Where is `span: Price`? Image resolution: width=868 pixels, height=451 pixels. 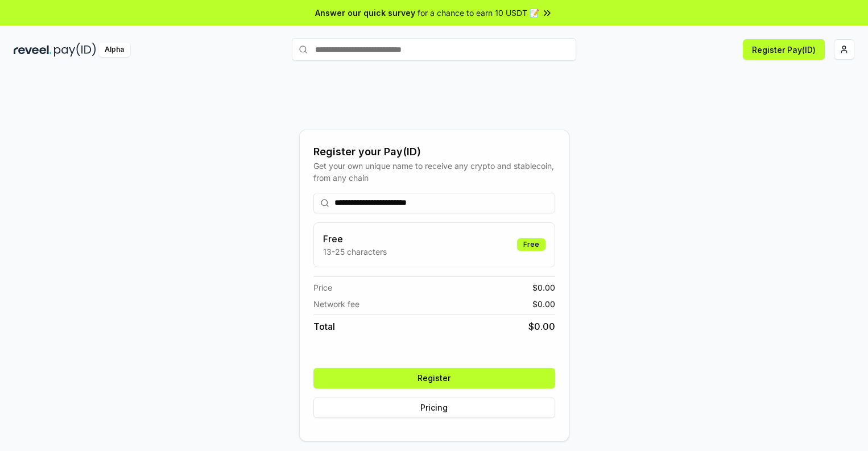
span: Price is located at coordinates (322, 287).